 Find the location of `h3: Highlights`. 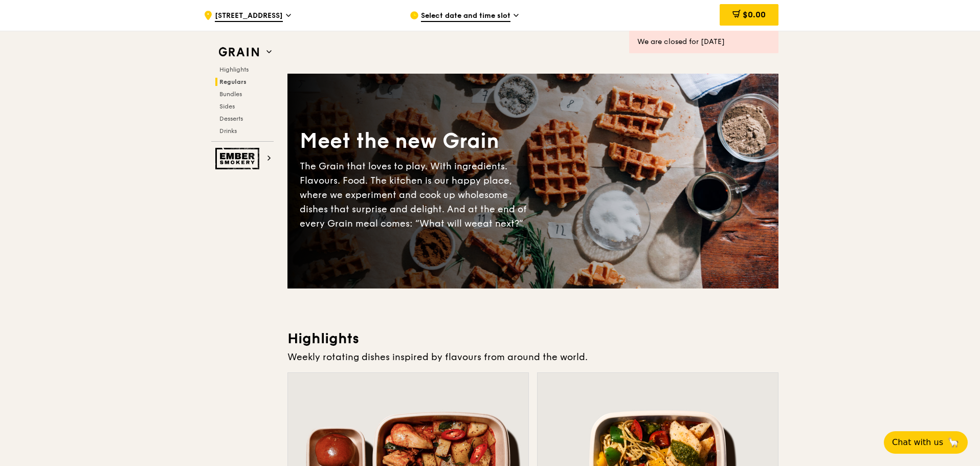

h3: Highlights is located at coordinates (533, 339).